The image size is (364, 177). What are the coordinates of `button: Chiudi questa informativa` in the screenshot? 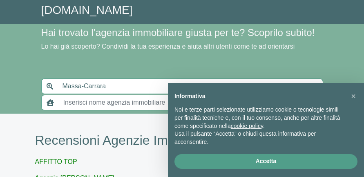 It's located at (353, 96).